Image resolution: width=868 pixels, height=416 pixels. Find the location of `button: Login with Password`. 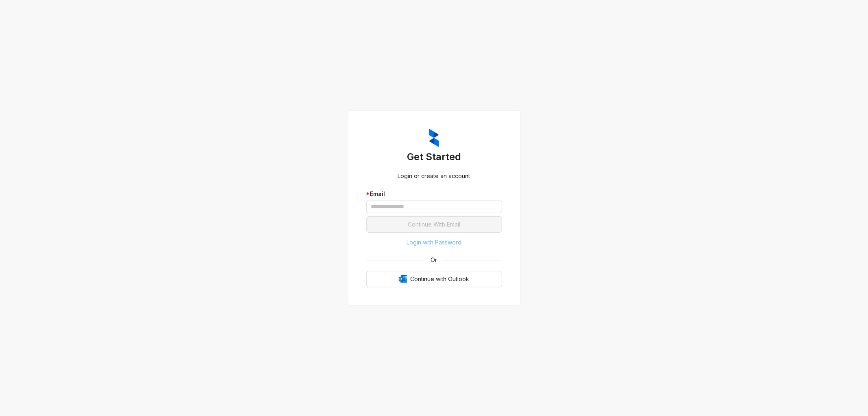

button: Login with Password is located at coordinates (434, 242).